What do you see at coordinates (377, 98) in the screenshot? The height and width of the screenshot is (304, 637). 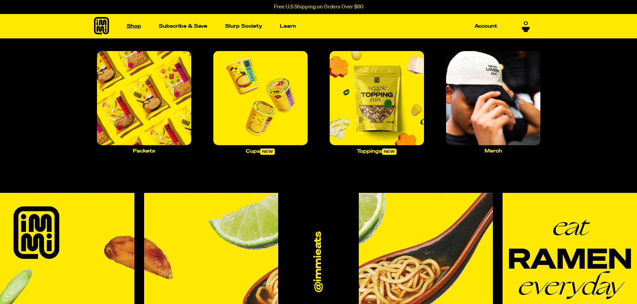 I see `img: Toppings_large.jpg` at bounding box center [377, 98].